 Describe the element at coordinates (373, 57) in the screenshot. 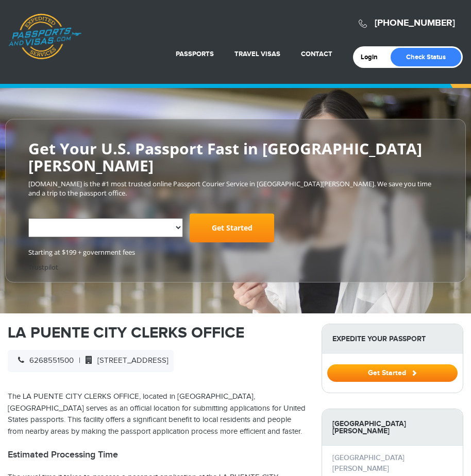

I see `a: Login` at that location.